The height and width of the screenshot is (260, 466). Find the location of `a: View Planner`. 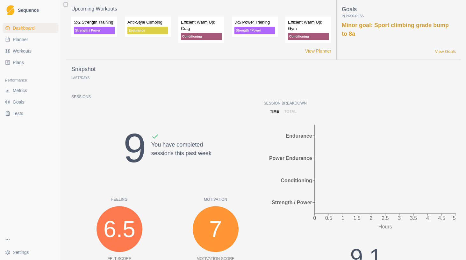

a: View Planner is located at coordinates (318, 51).